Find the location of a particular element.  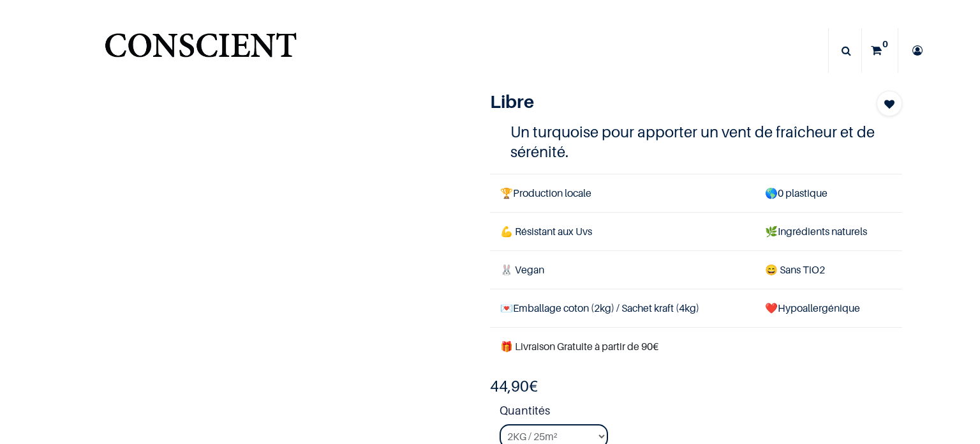

span: Logo of Conscient is located at coordinates (200, 50).